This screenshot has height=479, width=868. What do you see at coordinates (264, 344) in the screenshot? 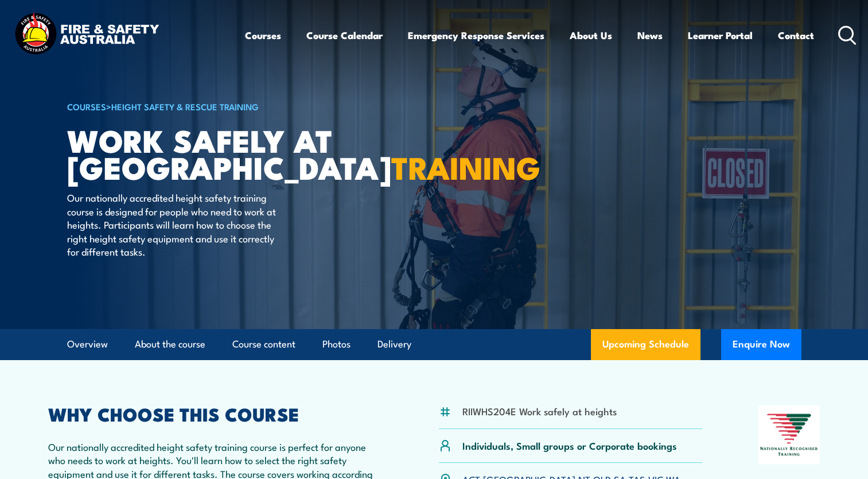
I see `a: Course content` at bounding box center [264, 344].